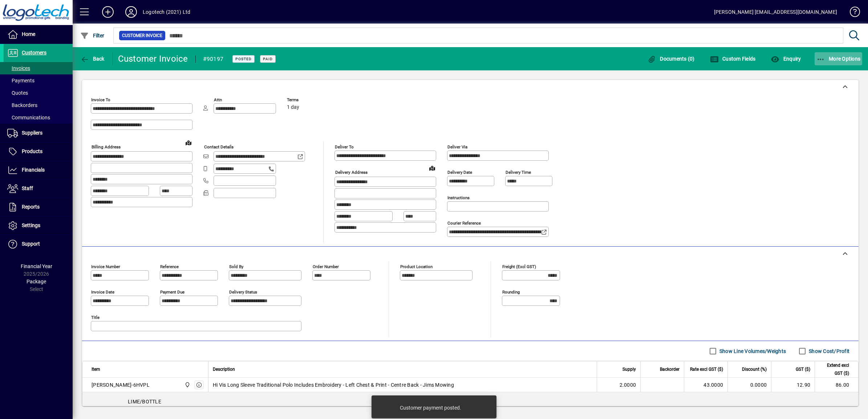 Image resolution: width=868 pixels, height=419 pixels. What do you see at coordinates (32, 133) in the screenshot?
I see `span: Suppliers` at bounding box center [32, 133].